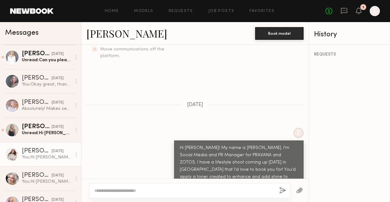 This screenshot has width=390, height=202. Describe the element at coordinates (221, 11) in the screenshot. I see `a: Job Posts` at that location.